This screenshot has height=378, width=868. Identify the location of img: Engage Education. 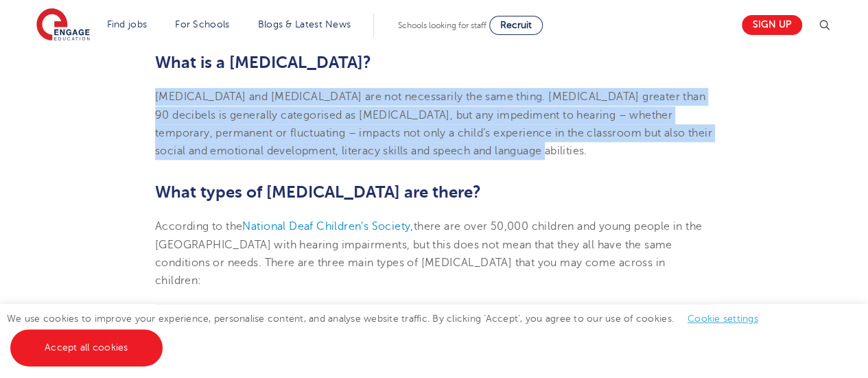
(63, 25).